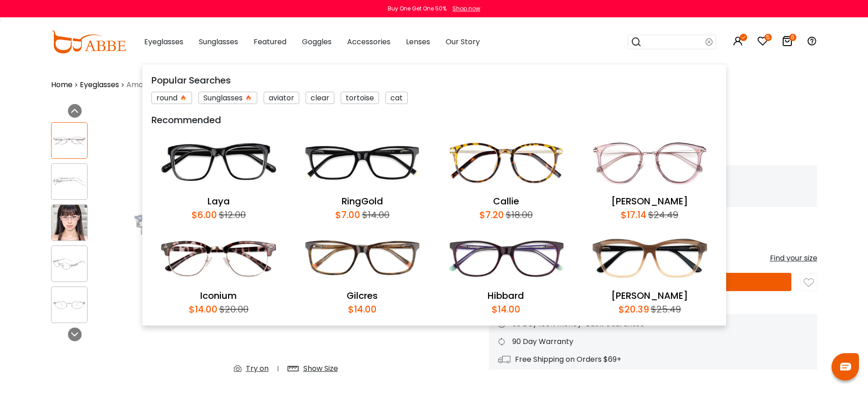  What do you see at coordinates (793, 38) in the screenshot?
I see `i: 6` at bounding box center [793, 38].